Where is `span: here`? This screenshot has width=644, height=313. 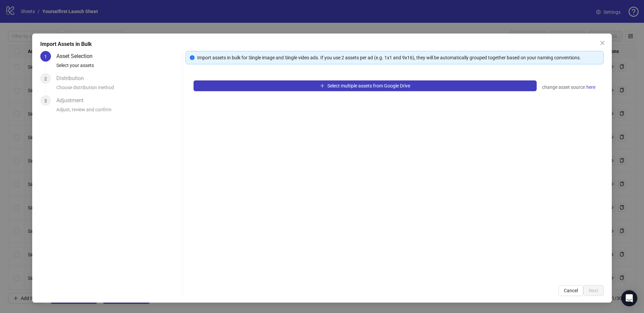
span: here is located at coordinates (591, 87).